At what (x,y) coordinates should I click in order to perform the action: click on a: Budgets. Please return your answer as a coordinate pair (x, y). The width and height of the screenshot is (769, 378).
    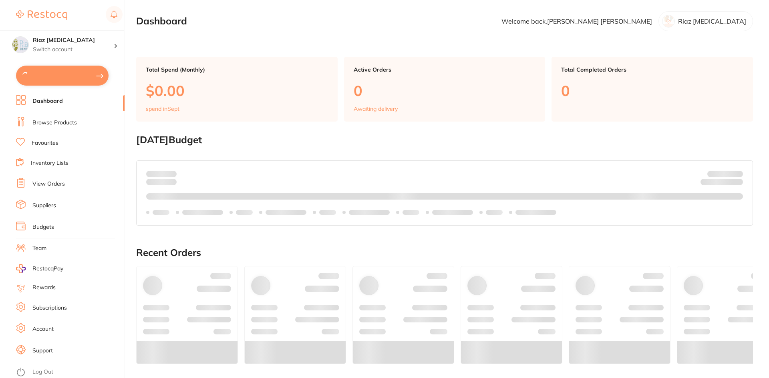
    Looking at the image, I should click on (43, 227).